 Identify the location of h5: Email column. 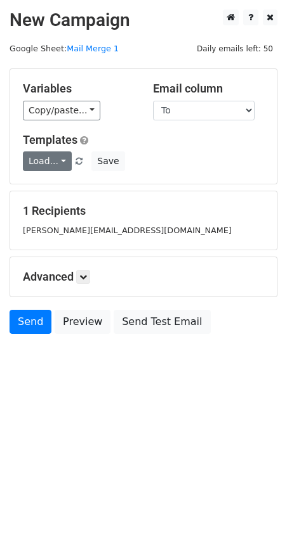
(208, 89).